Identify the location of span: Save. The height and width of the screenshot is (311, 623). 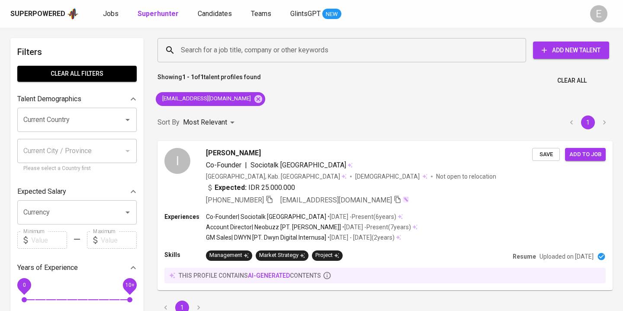
(546, 154).